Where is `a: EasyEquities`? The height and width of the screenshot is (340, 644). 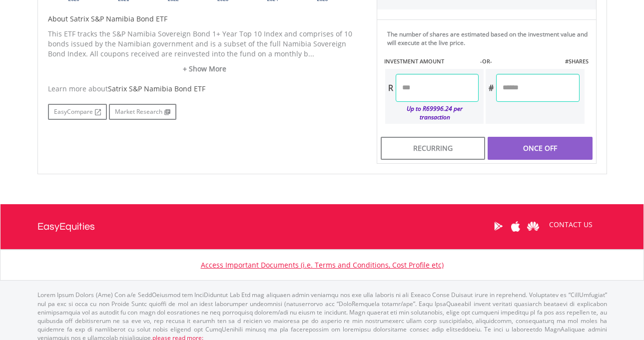 a: EasyEquities is located at coordinates (66, 226).